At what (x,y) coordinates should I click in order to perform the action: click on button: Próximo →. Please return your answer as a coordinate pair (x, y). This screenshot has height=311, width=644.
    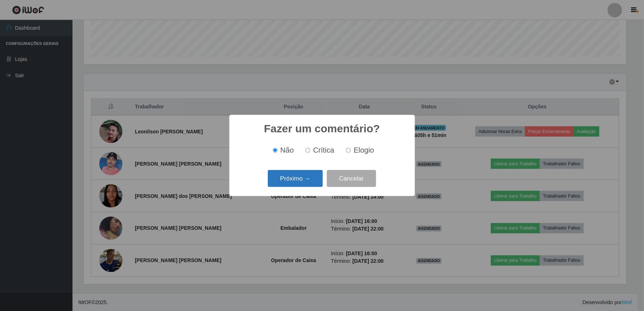
    Looking at the image, I should click on (295, 178).